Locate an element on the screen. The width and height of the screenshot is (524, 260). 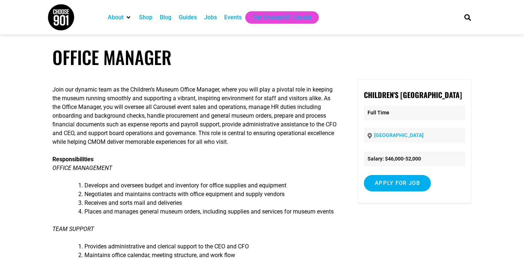
a: Shop is located at coordinates (145, 17).